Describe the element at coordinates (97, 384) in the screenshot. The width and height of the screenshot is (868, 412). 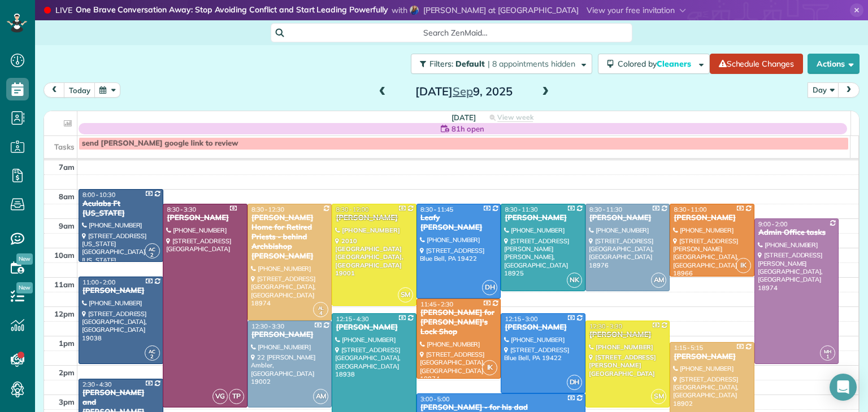
I see `span: 2:30 - 4:30` at that location.